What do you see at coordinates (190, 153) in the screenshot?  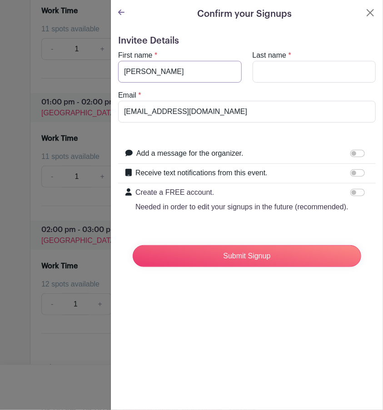 I see `label: Add a message for the organizer.` at bounding box center [190, 153].